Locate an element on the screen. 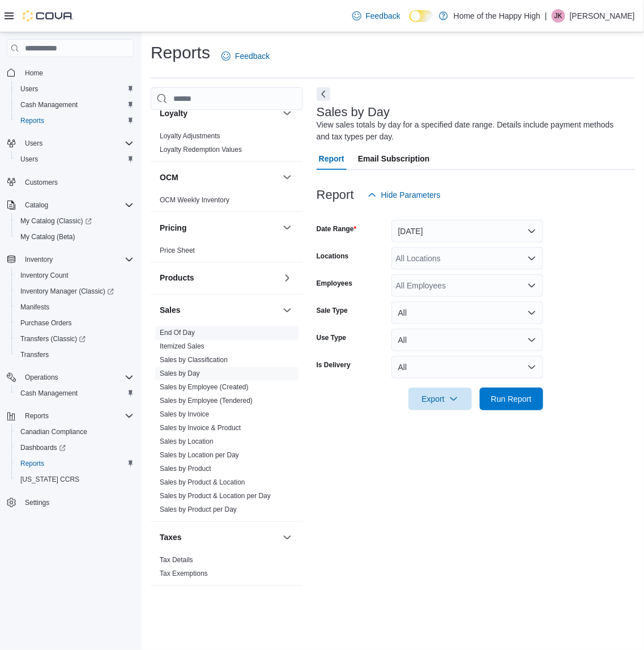  div: Loyalty is located at coordinates (227, 145).